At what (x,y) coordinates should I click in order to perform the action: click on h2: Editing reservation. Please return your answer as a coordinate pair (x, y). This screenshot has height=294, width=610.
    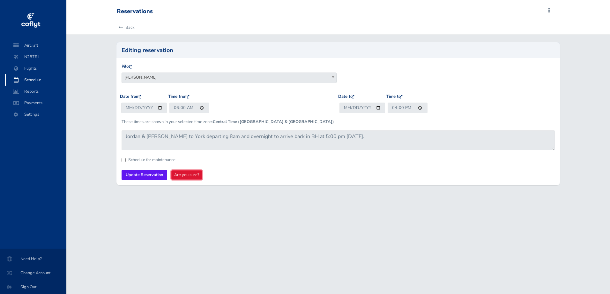
    Looking at the image, I should click on (338, 50).